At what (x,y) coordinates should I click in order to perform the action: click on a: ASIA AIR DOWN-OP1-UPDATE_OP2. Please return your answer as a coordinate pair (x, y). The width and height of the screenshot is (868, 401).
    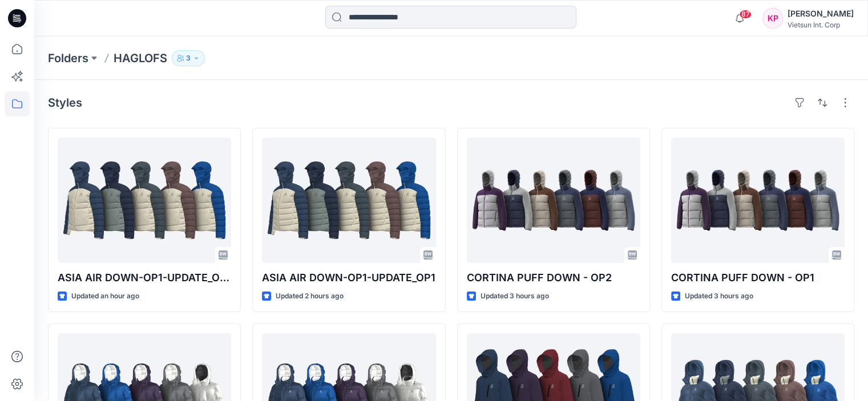
    Looking at the image, I should click on (145, 200).